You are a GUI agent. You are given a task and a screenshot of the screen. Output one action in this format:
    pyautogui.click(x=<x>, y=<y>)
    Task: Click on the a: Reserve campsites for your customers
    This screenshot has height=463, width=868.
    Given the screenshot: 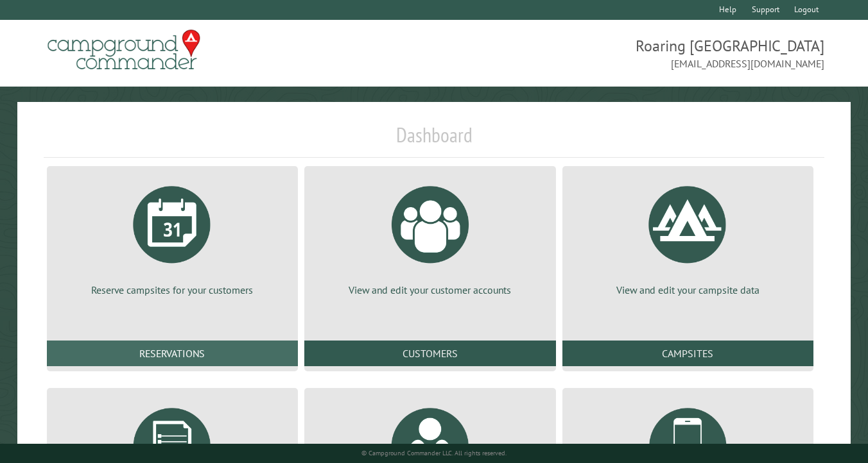 What is the action you would take?
    pyautogui.click(x=173, y=237)
    